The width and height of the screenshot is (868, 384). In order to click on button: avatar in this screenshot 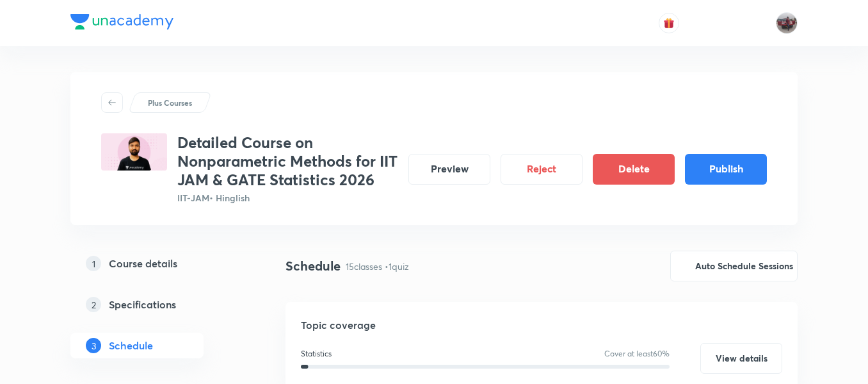, I will do `click(669, 23)`.